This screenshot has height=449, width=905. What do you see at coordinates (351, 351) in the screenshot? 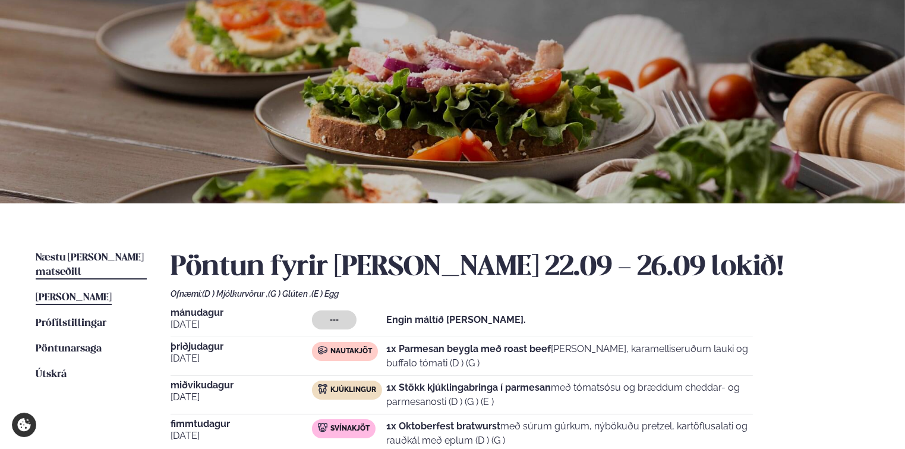
I see `span: Nautakjöt` at bounding box center [351, 351].